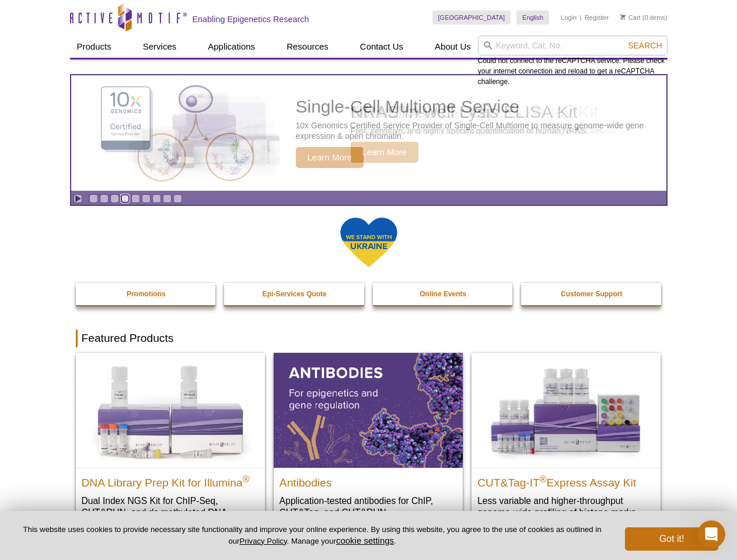 This screenshot has width=737, height=560. I want to click on h2: CUT&Tag-IT Express Assay Kit, so click(566, 480).